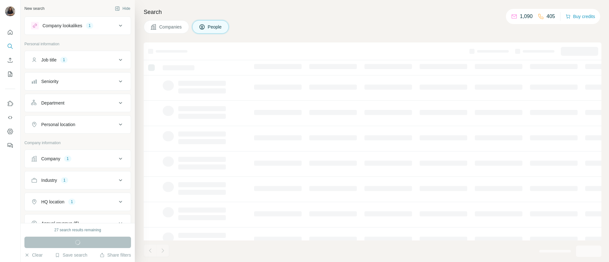 The width and height of the screenshot is (609, 262). Describe the element at coordinates (53, 103) in the screenshot. I see `div: Department` at that location.